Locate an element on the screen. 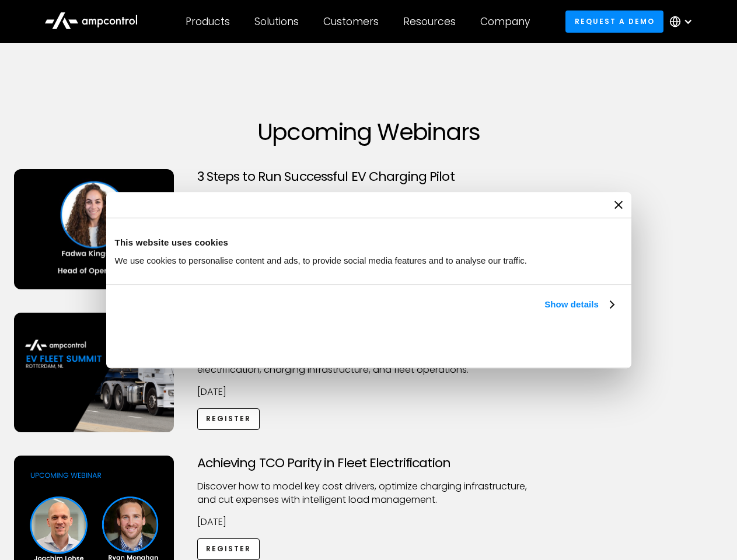 The height and width of the screenshot is (560, 737). button: Okay is located at coordinates (534, 342).